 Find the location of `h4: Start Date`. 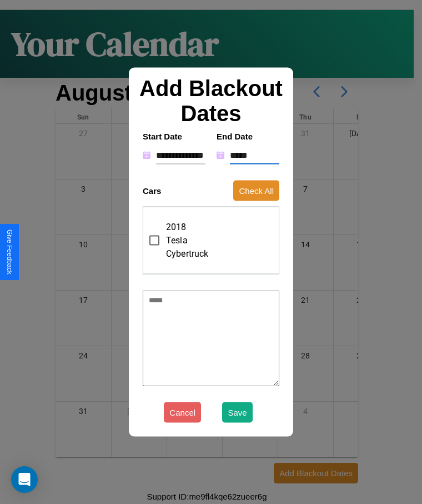

h4: Start Date is located at coordinates (174, 136).